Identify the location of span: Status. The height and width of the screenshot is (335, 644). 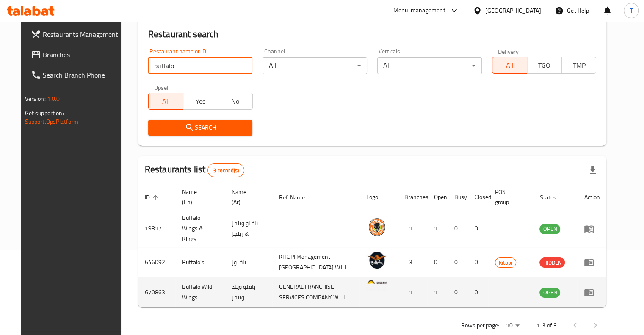
(553, 197).